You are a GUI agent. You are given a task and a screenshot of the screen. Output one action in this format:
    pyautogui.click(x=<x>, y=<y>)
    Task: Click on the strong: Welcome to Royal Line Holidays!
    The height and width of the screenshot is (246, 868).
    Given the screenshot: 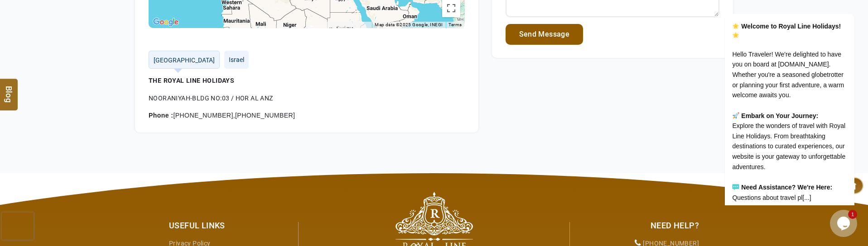 What is the action you would take?
    pyautogui.click(x=90, y=98)
    